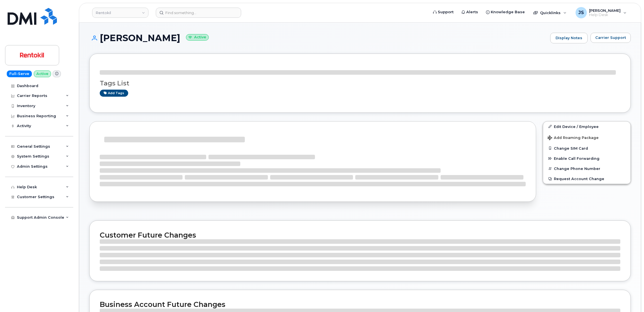 This screenshot has height=312, width=644. What do you see at coordinates (573, 138) in the screenshot?
I see `span: Add Roaming Package` at bounding box center [573, 138].